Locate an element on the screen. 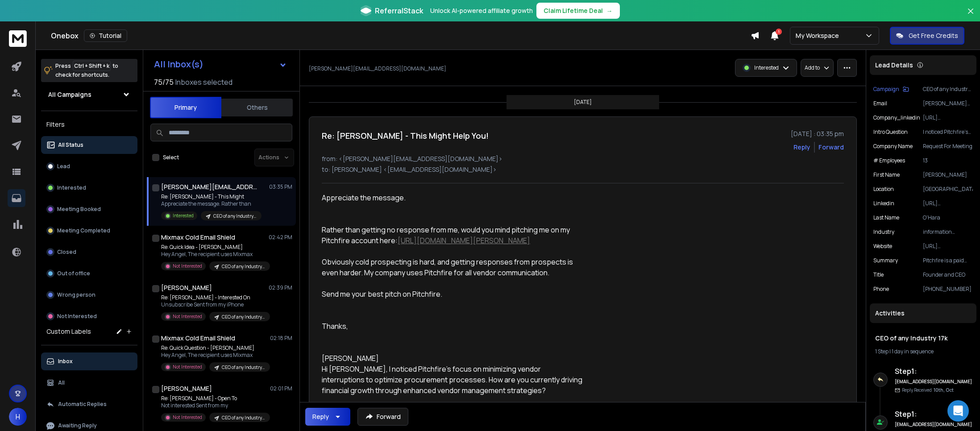 This screenshot has height=431, width=980. p: Closed is located at coordinates (66, 252).